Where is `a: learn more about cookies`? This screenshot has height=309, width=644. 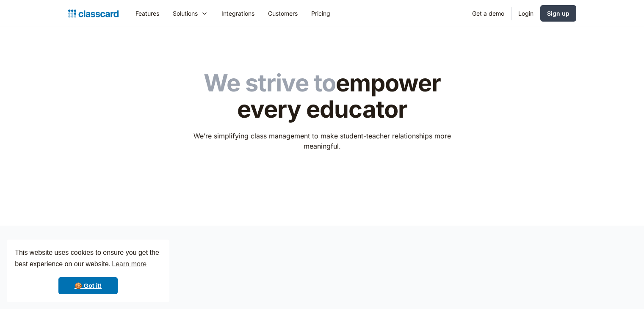 a: learn more about cookies is located at coordinates (129, 264).